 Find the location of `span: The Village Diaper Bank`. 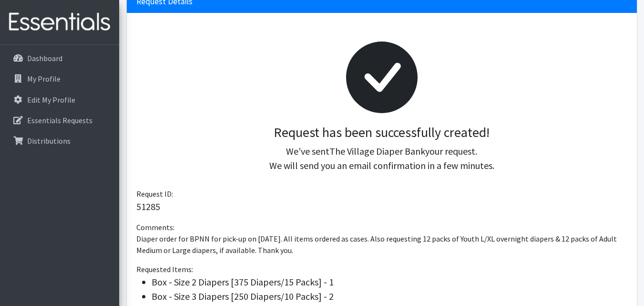

span: The Village Diaper Bank is located at coordinates (377, 151).